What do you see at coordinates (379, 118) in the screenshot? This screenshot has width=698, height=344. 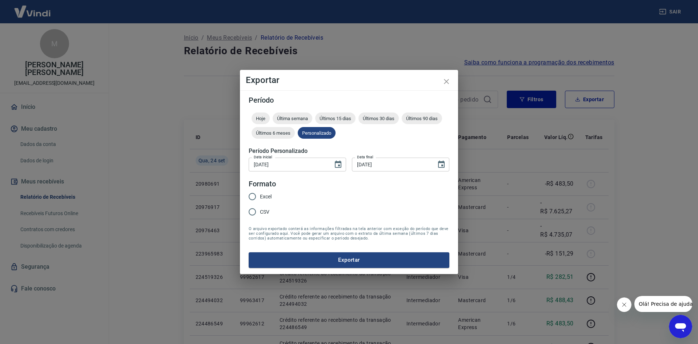 I see `div: Últimos 30 dias` at bounding box center [379, 118].